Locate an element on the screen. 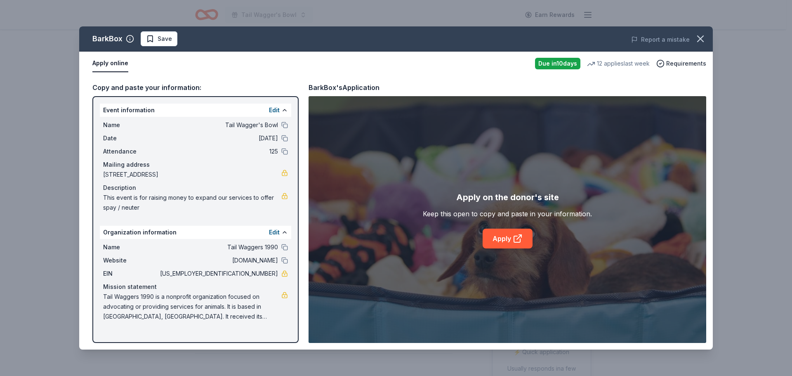  div: Keep this open to copy and paste in your information. is located at coordinates (507, 214).